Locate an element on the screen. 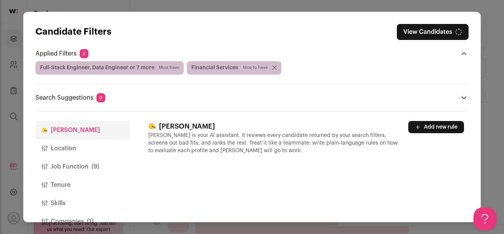  button: Job Function(9) is located at coordinates (83, 167).